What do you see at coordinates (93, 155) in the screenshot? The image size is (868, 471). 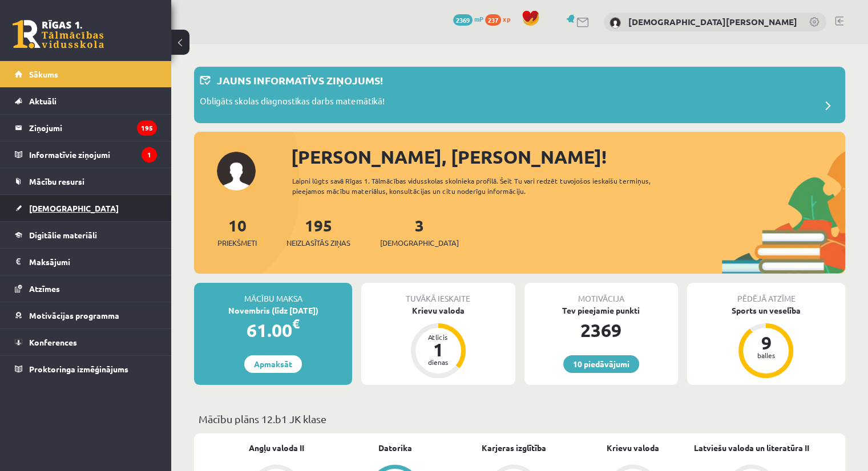 I see `legend: Informatīvie ziņojumi` at bounding box center [93, 155].